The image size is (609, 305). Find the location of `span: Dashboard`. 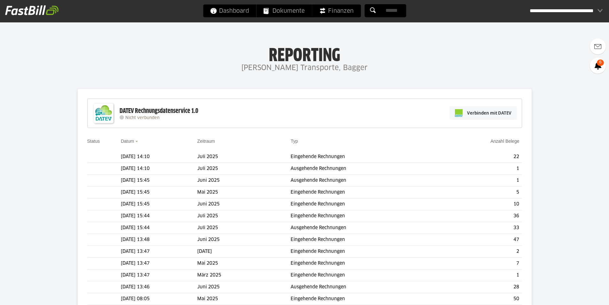

span: Dashboard is located at coordinates (230, 11).